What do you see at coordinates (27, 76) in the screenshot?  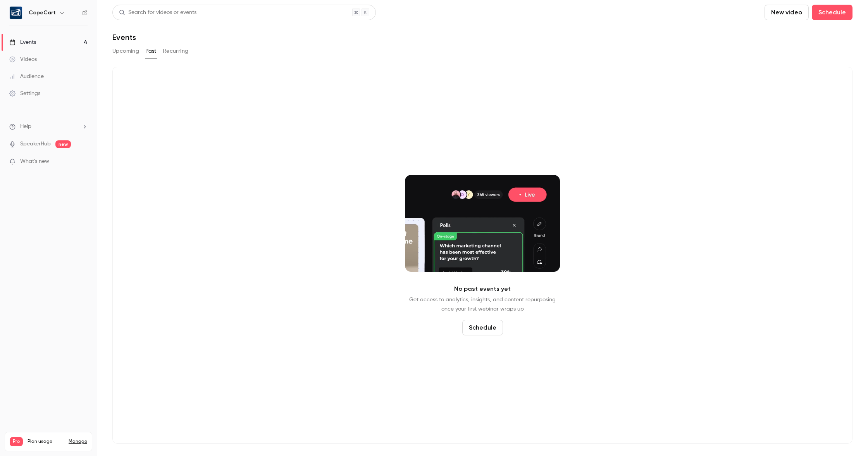 I see `div: Audience` at bounding box center [27, 76].